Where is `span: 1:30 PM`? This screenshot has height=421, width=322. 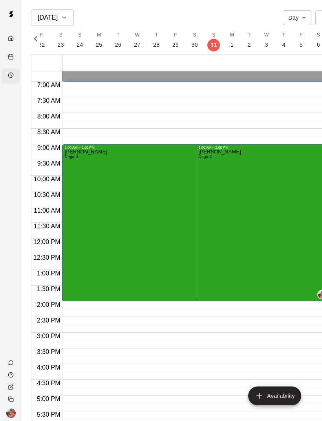 span: 1:30 PM is located at coordinates (49, 289).